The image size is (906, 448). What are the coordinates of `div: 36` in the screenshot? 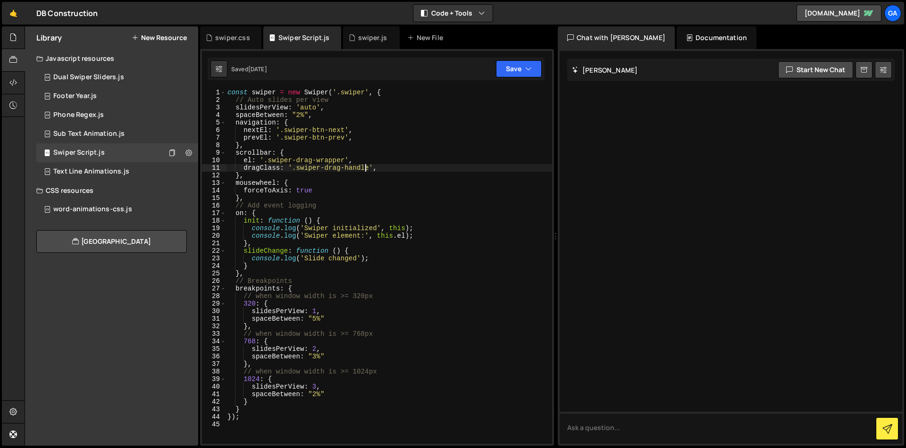 It's located at (214, 357).